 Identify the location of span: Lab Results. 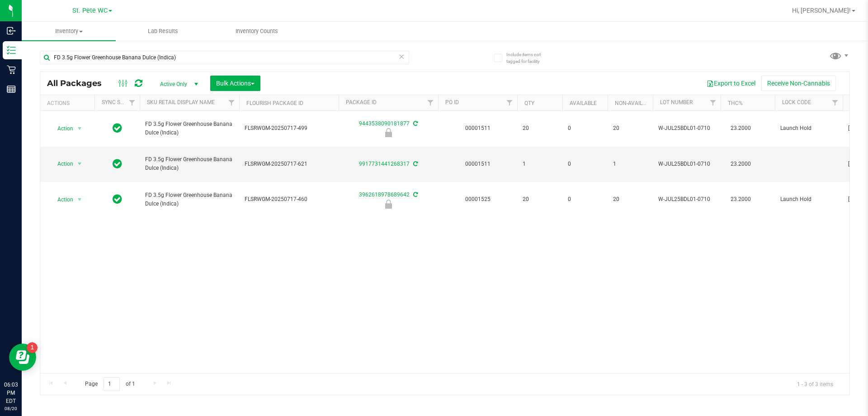
(162, 31).